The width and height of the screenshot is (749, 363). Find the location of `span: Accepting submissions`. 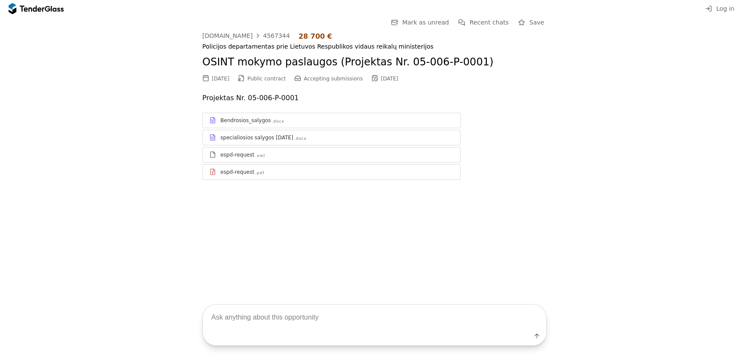

span: Accepting submissions is located at coordinates (333, 79).